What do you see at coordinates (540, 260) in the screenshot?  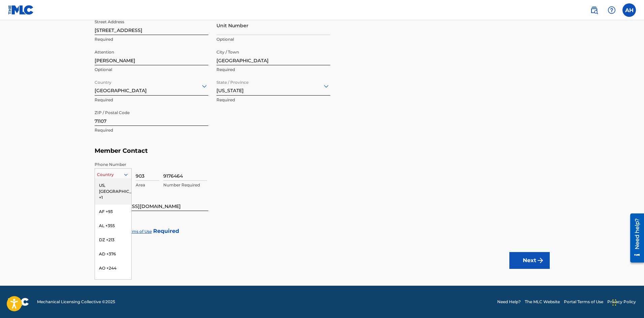 I see `img: f7272a7cc735f4ea7f67.svg` at bounding box center [540, 260].